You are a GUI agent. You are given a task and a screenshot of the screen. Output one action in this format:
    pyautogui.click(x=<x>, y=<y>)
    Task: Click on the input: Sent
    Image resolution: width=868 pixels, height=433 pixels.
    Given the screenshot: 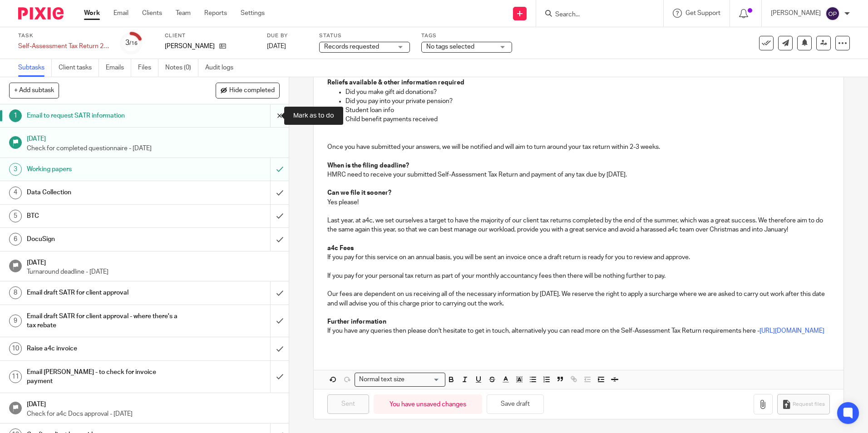 What is the action you would take?
    pyautogui.click(x=348, y=404)
    